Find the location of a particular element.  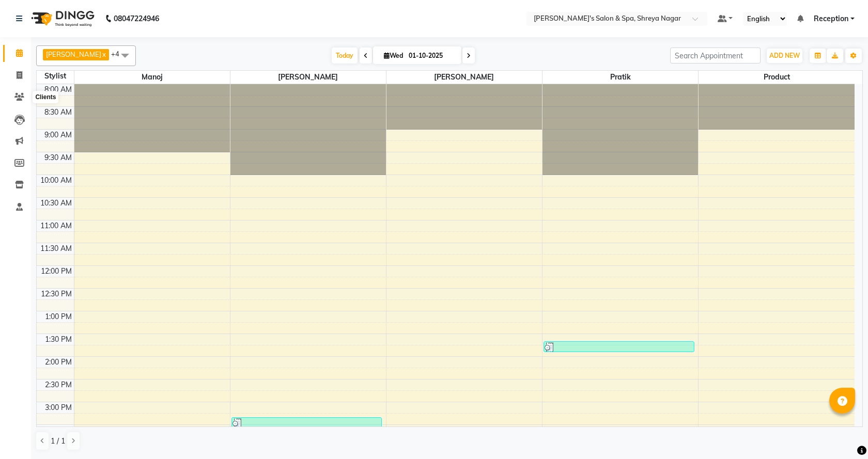

span: Today is located at coordinates (344, 55).